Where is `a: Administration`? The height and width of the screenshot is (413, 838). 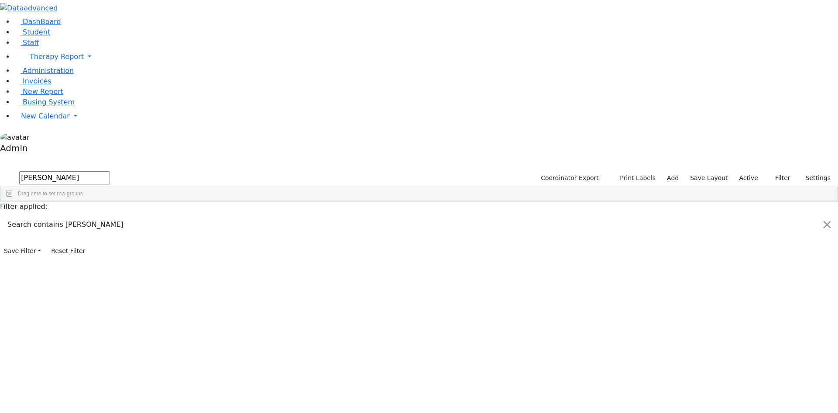
a: Administration is located at coordinates (44, 70).